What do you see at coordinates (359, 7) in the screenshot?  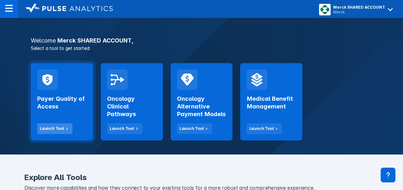 I see `div: Merck SHARED ACCOUNT` at bounding box center [359, 7].